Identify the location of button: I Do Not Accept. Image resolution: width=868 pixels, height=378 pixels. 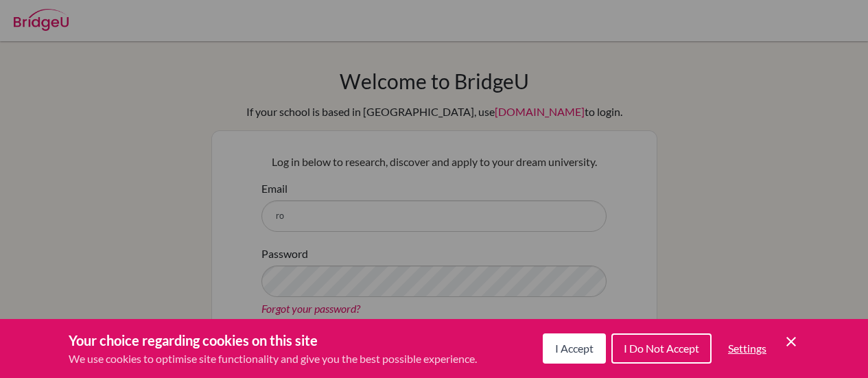
(661, 349).